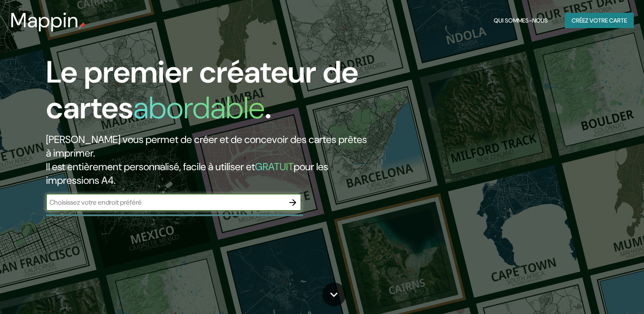  What do you see at coordinates (45, 20) in the screenshot?
I see `h3: Mappin` at bounding box center [45, 20].